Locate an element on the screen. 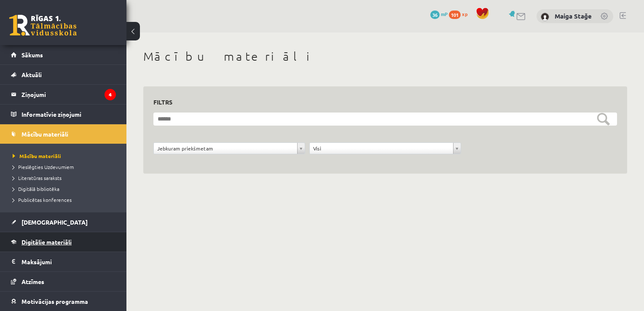 This screenshot has width=644, height=311. span: Motivācijas programma is located at coordinates (55, 301).